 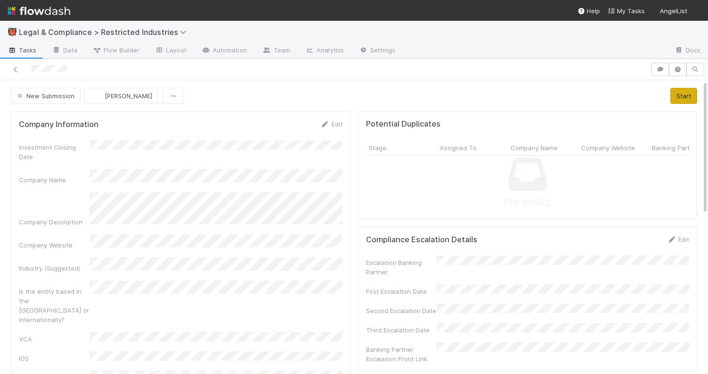 I want to click on a: Settings, so click(x=377, y=51).